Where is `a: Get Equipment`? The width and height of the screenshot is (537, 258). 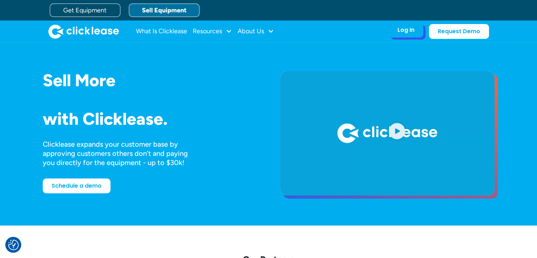
a: Get Equipment is located at coordinates (85, 10).